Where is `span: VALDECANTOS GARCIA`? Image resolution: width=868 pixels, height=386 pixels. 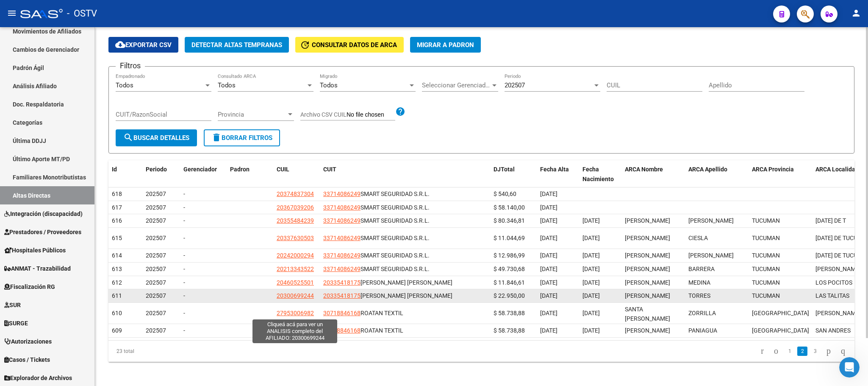 span: VALDECANTOS GARCIA is located at coordinates (711, 255).